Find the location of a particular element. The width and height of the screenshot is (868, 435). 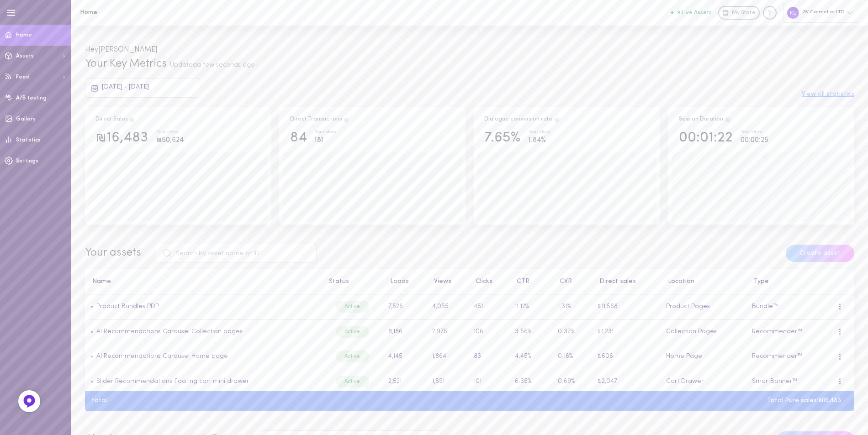

button: View all statistics is located at coordinates (828, 95).